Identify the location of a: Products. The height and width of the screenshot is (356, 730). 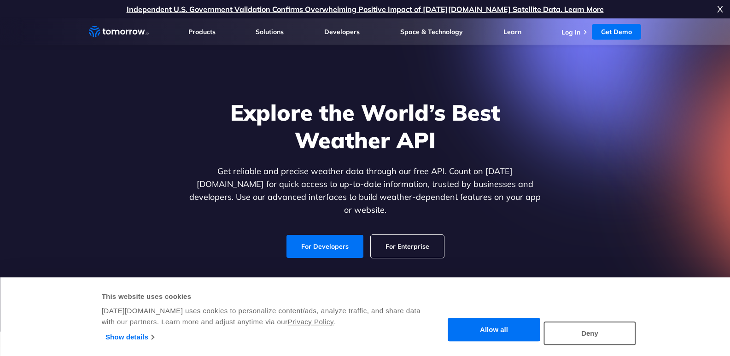
(202, 32).